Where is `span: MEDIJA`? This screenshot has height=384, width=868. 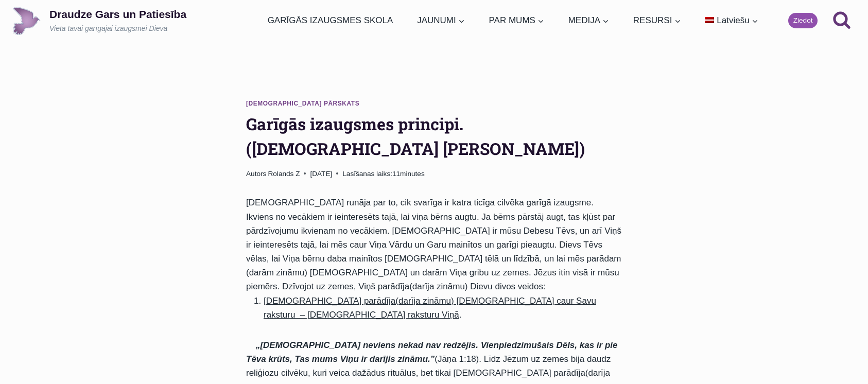
span: MEDIJA is located at coordinates (588, 20).